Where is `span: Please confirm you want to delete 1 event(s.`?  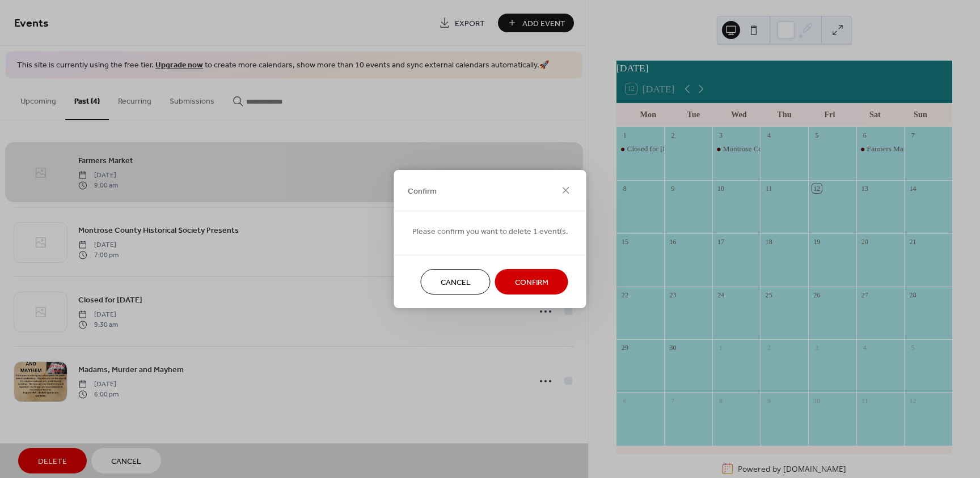
span: Please confirm you want to delete 1 event(s. is located at coordinates (490, 232).